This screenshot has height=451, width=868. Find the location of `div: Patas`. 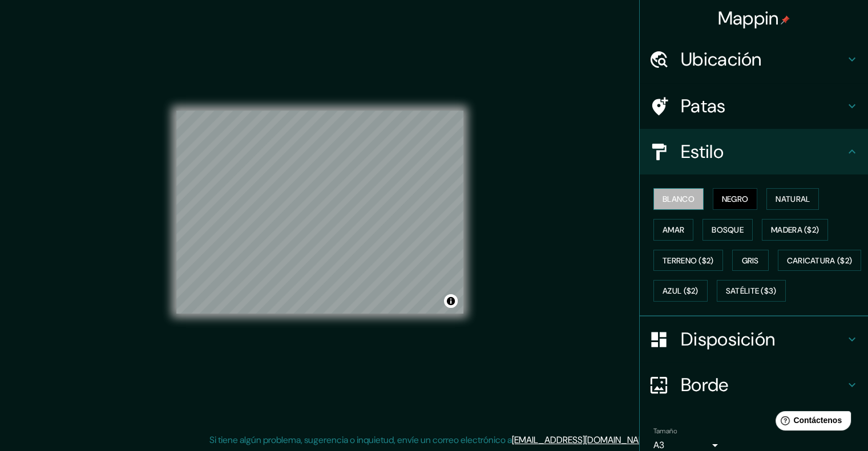

div: Patas is located at coordinates (754, 106).